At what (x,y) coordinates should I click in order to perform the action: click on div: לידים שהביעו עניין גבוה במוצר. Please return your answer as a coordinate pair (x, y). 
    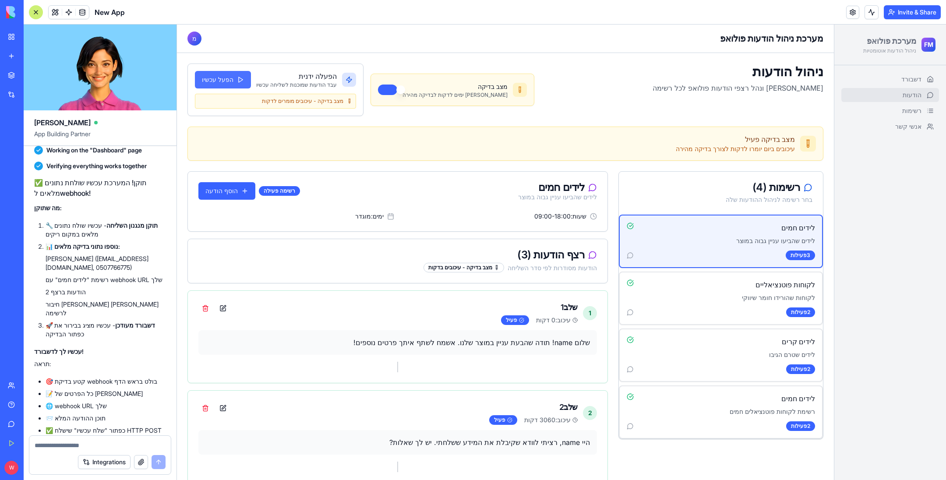
    Looking at the image, I should click on (380, 172).